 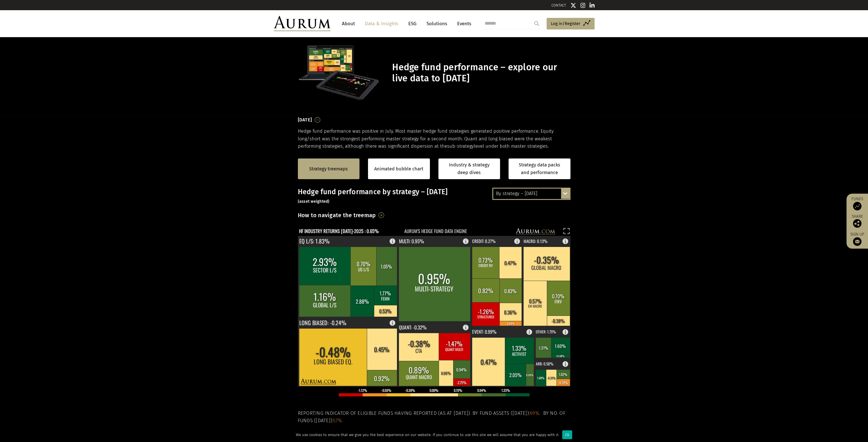 What do you see at coordinates (857, 242) in the screenshot?
I see `img: Sign up to our newsletter` at bounding box center [857, 242].